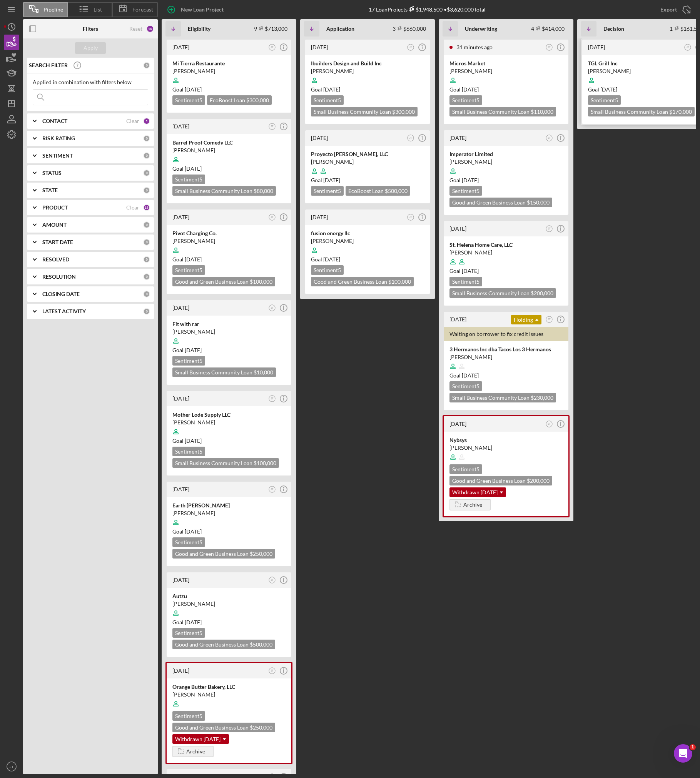 The width and height of the screenshot is (700, 778). What do you see at coordinates (48, 66) in the screenshot?
I see `b: SEARCH FILTER` at bounding box center [48, 66].